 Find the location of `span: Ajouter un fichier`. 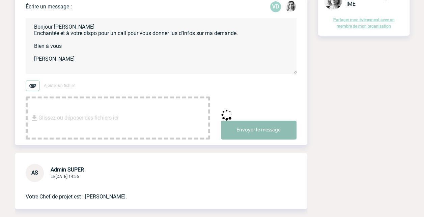

span: Ajouter un fichier is located at coordinates (59, 86).